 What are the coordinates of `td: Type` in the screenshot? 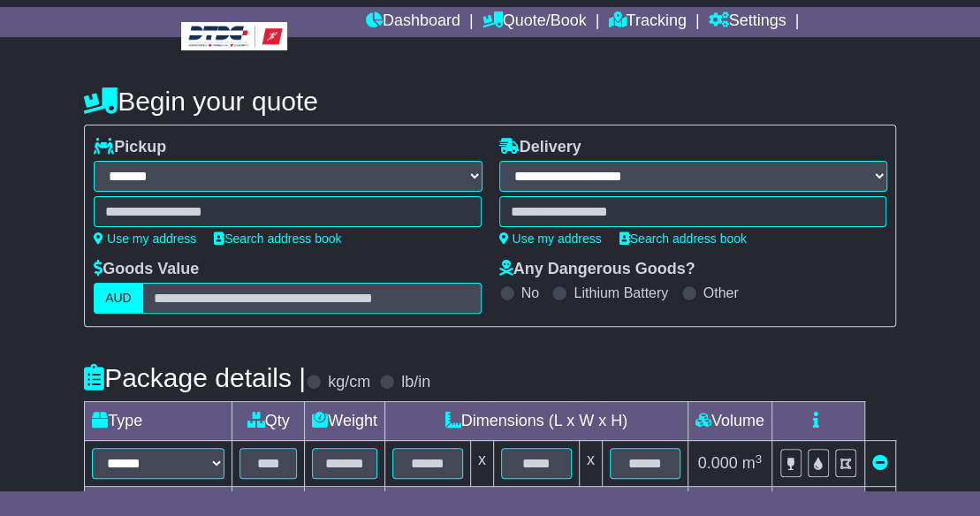 It's located at (158, 421).